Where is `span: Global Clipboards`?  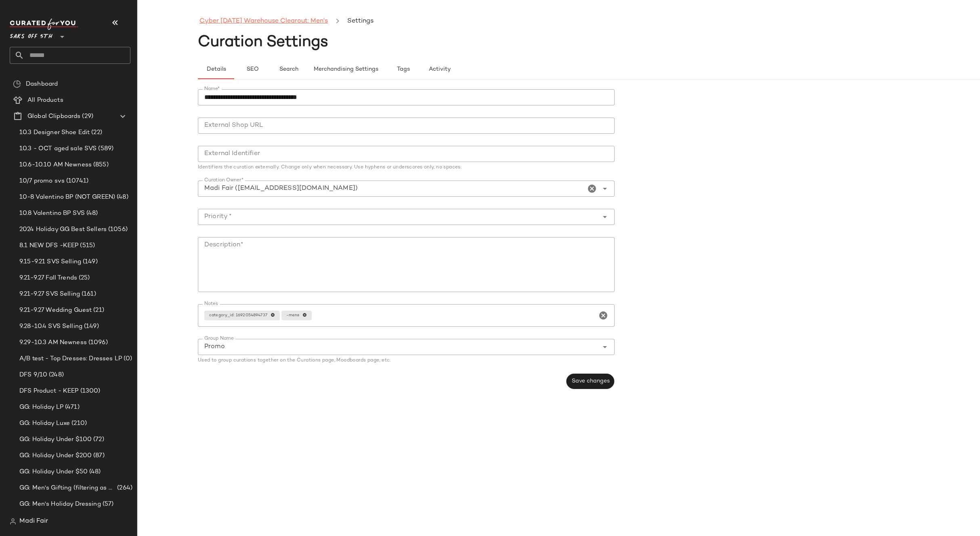 span: Global Clipboards is located at coordinates (54, 116).